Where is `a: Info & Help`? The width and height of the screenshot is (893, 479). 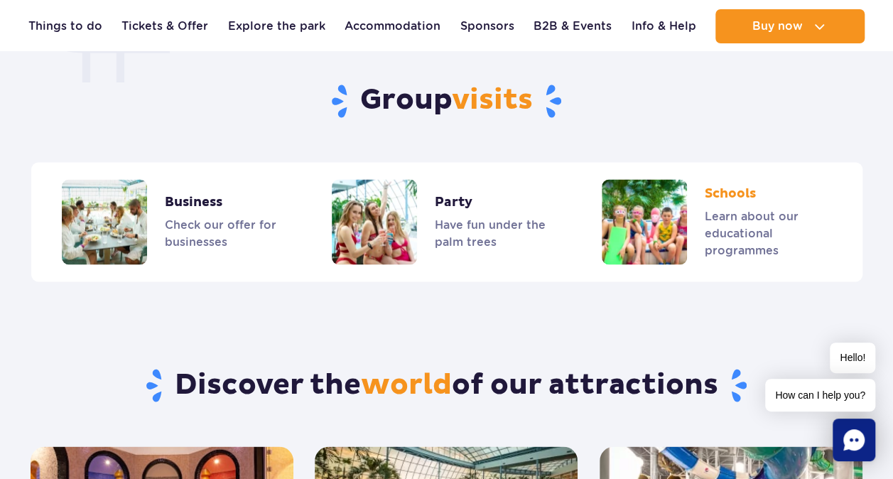 a: Info & Help is located at coordinates (664, 26).